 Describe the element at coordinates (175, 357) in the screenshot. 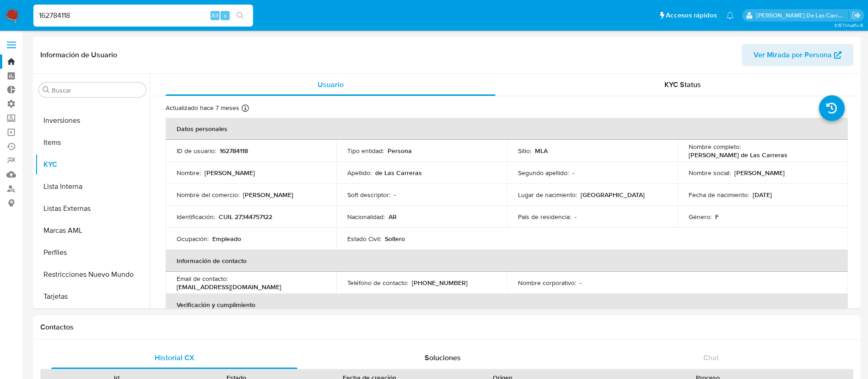

I see `span: Historial CX` at that location.